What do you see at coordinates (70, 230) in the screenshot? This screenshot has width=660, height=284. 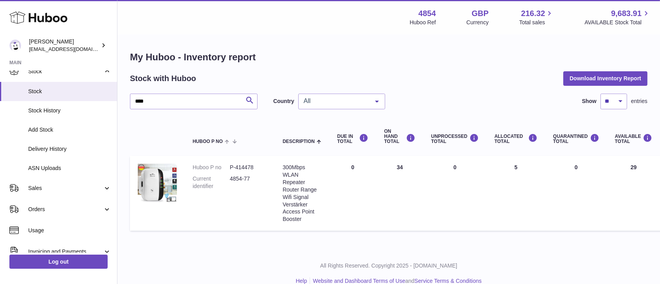 I see `span: Usage` at bounding box center [70, 230].